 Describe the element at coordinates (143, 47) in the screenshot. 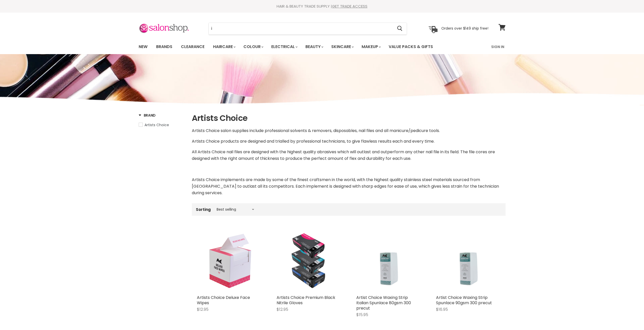

I see `a: New` at that location.